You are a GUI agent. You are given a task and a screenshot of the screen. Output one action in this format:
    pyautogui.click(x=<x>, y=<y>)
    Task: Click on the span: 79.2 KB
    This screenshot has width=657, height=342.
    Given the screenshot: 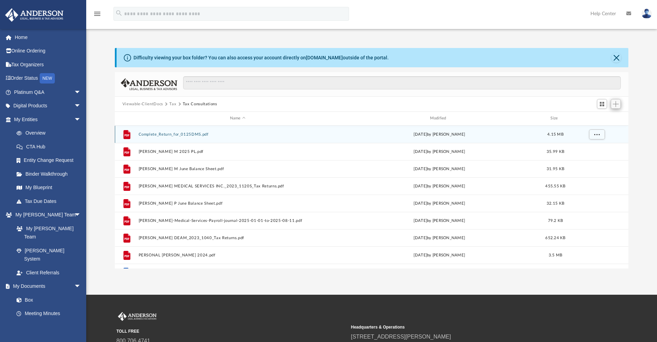 What is the action you would take?
    pyautogui.click(x=555, y=220)
    